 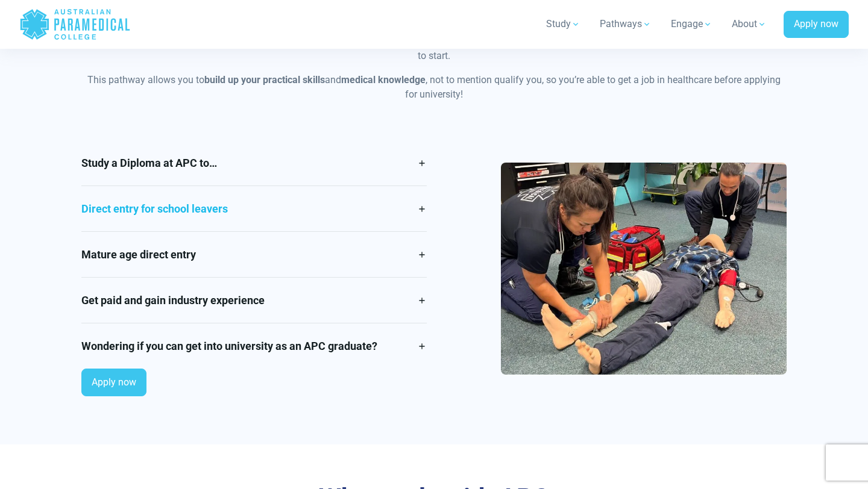 I want to click on strong: medical knowledge, so click(x=383, y=79).